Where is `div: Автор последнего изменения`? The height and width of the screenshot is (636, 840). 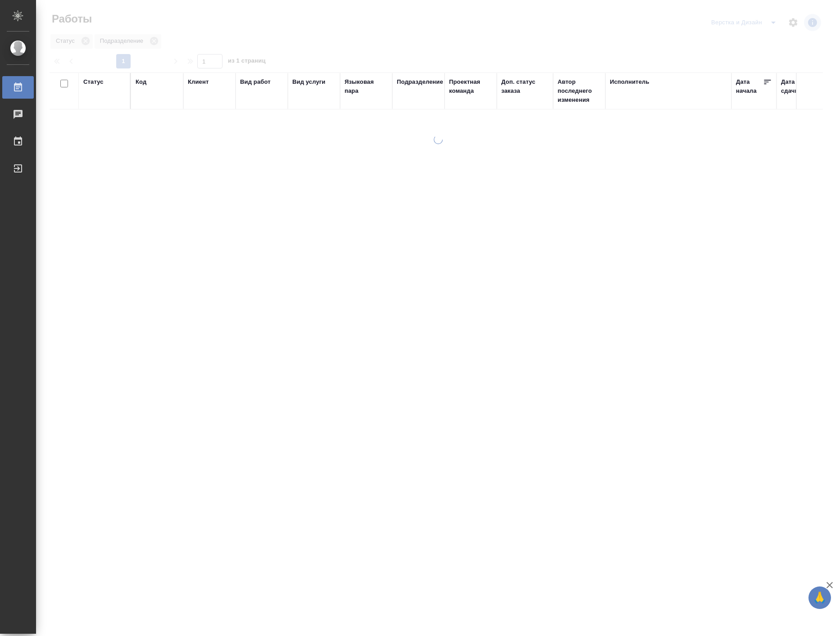
div: Автор последнего изменения is located at coordinates (579, 91).